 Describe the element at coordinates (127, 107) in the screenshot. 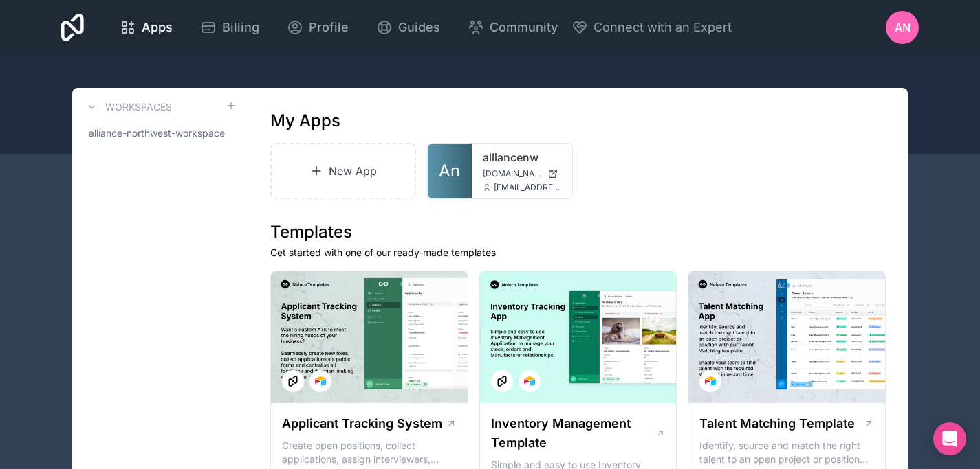

I see `a: Workspaces` at that location.